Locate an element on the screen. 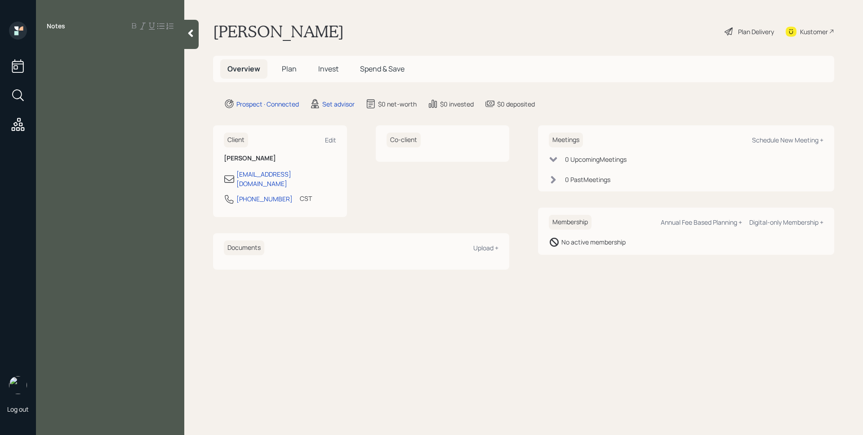 The width and height of the screenshot is (863, 435). div: Plan Delivery is located at coordinates (756, 31).